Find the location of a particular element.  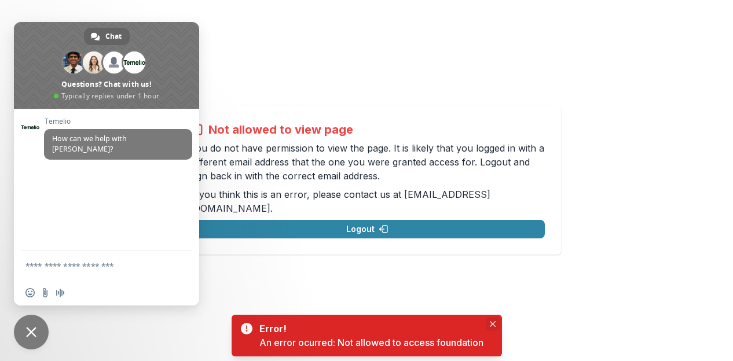

div: An error ocurred: Not allowed to access foundation is located at coordinates (371, 343).